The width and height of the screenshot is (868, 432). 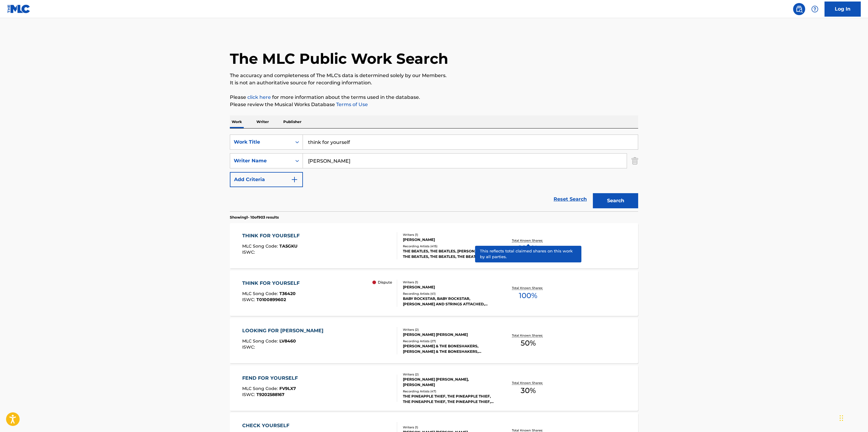 I want to click on div: Writer Name, so click(x=261, y=161).